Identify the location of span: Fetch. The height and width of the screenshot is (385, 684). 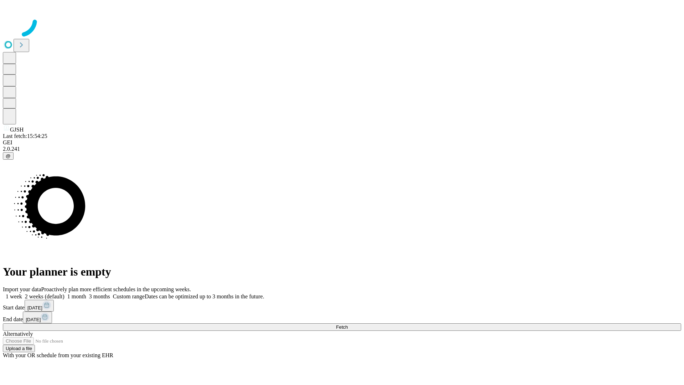
(342, 327).